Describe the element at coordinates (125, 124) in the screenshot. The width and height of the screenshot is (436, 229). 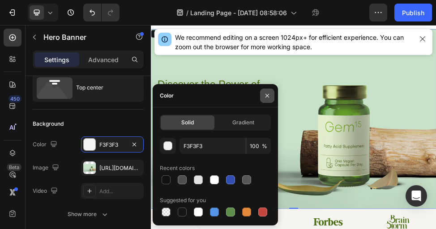
I see `h1: Discover the Power of Essential Fatty Acids` at that location.